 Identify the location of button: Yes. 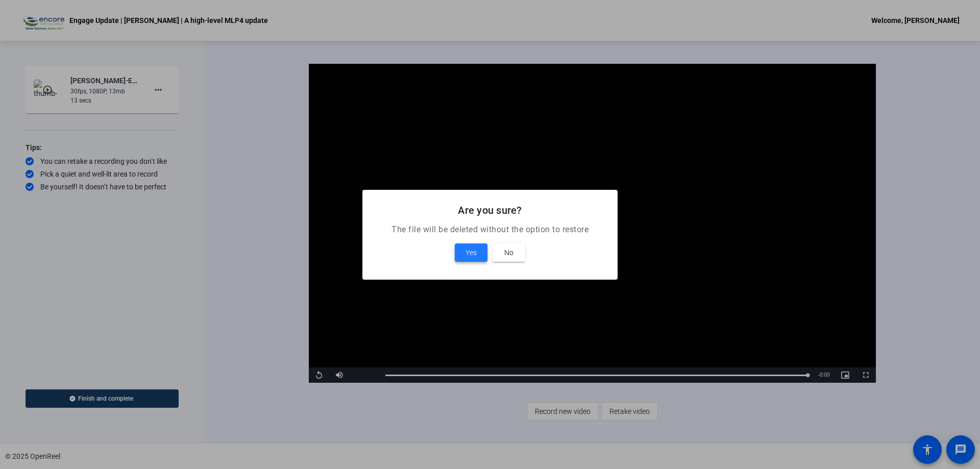
(471, 253).